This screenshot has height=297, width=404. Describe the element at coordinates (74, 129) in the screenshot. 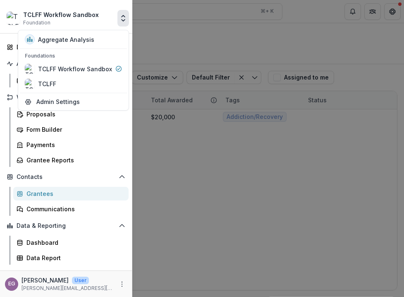

I see `div: Form Builder` at that location.